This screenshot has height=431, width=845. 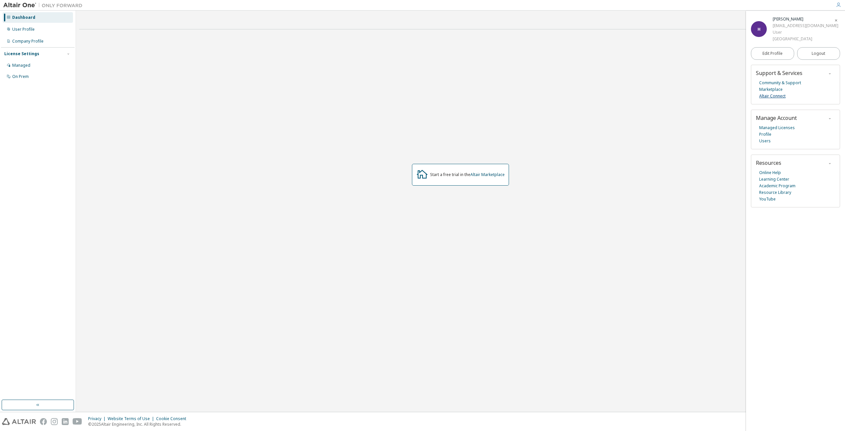 I want to click on button: Logout, so click(x=819, y=53).